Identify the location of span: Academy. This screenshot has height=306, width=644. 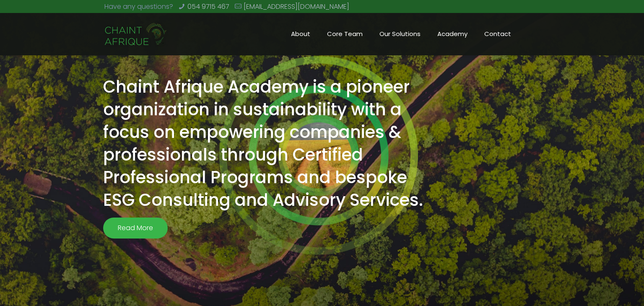
(452, 34).